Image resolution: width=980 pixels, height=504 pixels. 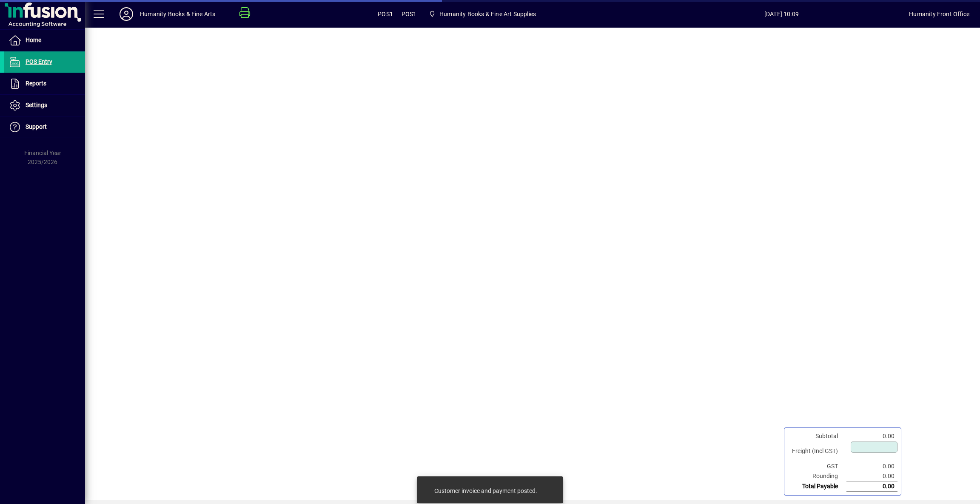 What do you see at coordinates (36, 84) in the screenshot?
I see `span: Reports` at bounding box center [36, 84].